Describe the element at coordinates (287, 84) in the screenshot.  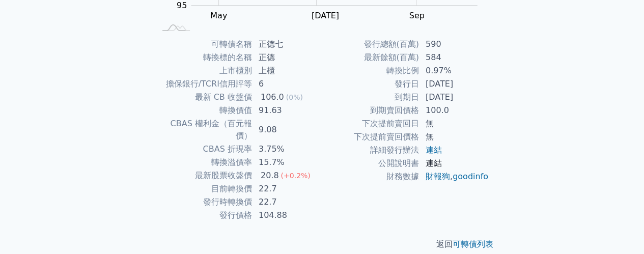
I see `td: 6` at that location.